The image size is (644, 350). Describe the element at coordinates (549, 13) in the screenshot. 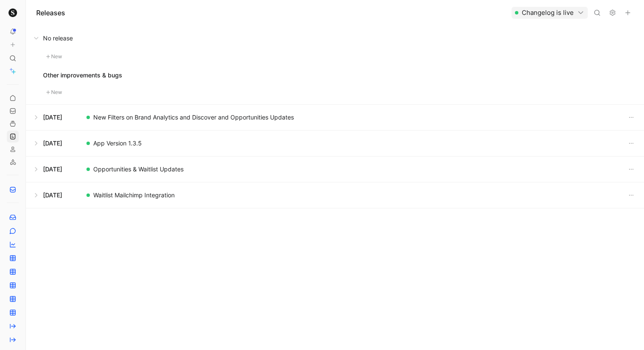

I see `button: Changelog is live` at that location.